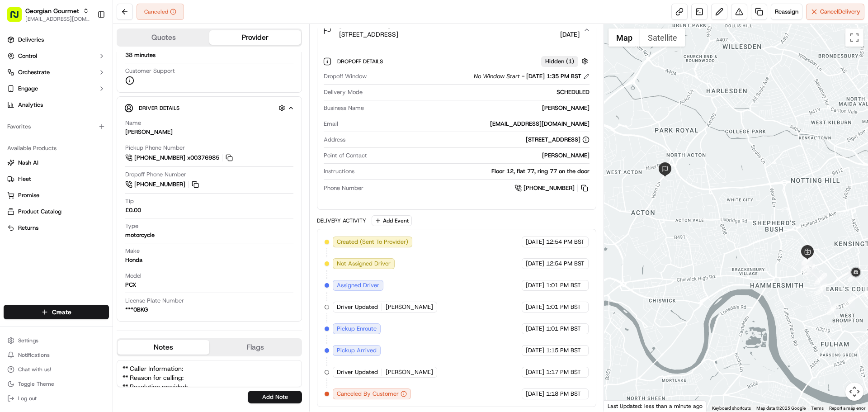 This screenshot has width=868, height=412. I want to click on div: 4, so click(821, 289).